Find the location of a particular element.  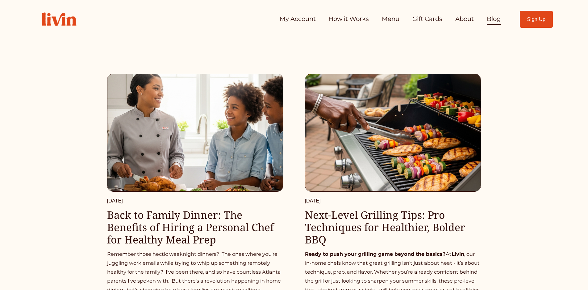

img: Livin is located at coordinates (59, 19).